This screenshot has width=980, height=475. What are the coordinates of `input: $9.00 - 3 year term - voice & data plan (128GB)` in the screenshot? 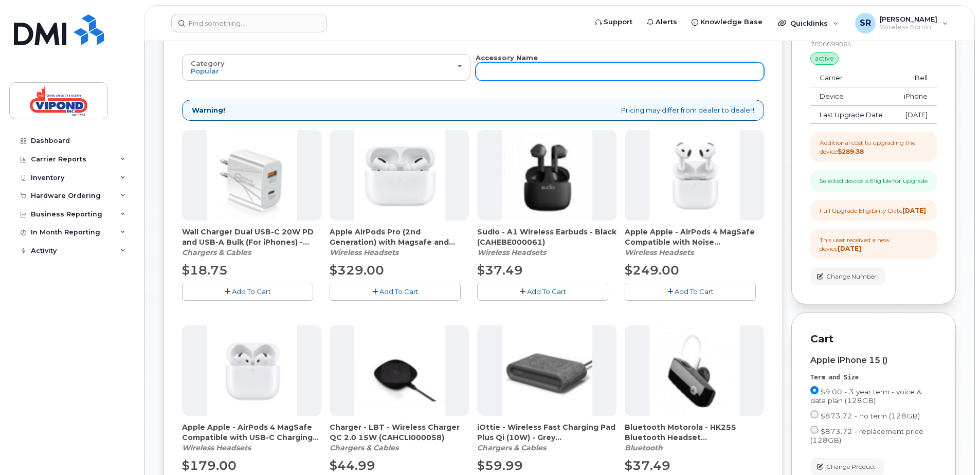 It's located at (815, 390).